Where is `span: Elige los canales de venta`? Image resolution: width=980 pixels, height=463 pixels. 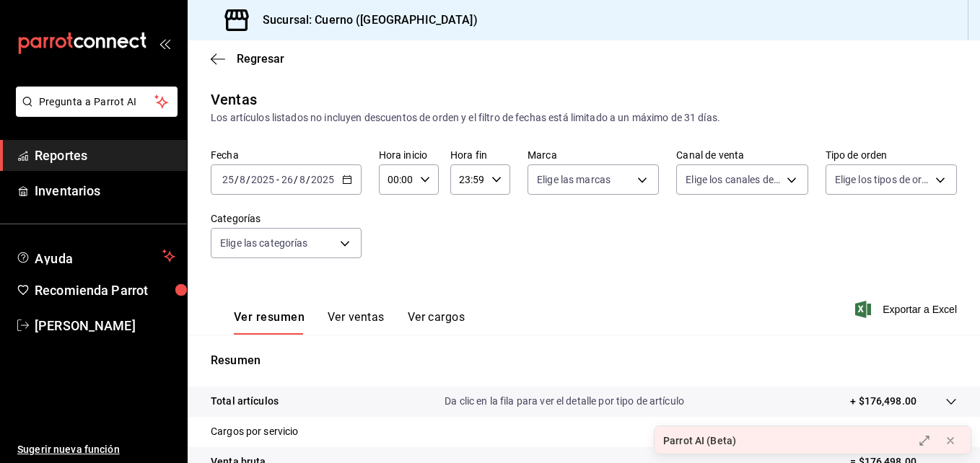
span: Elige los canales de venta is located at coordinates (733, 180).